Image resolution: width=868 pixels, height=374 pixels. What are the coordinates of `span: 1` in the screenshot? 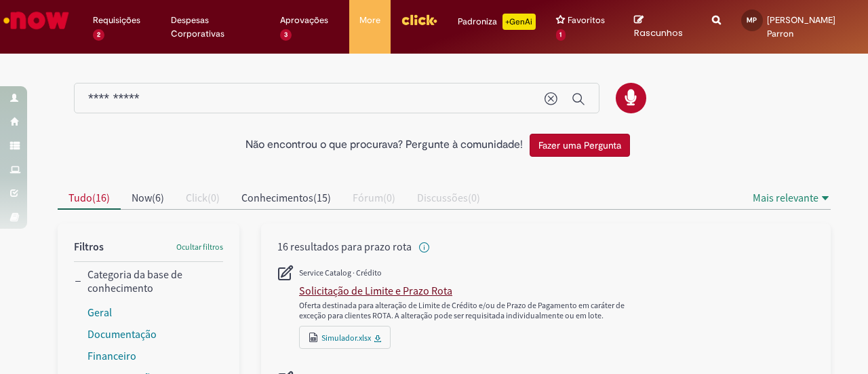 It's located at (561, 35).